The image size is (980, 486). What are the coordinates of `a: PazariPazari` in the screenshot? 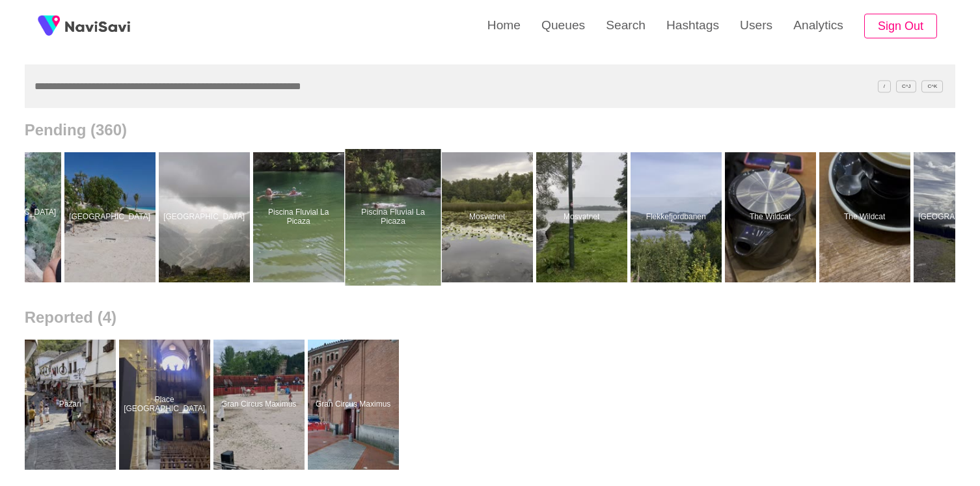 It's located at (72, 405).